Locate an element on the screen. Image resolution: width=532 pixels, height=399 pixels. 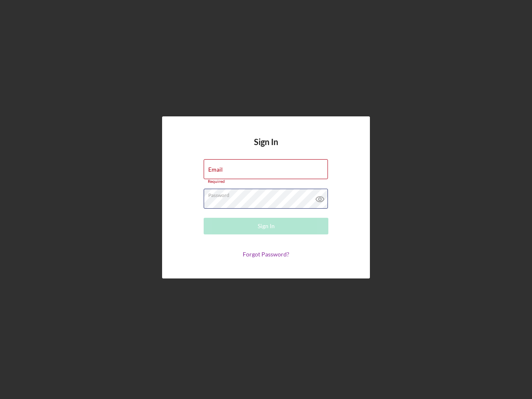
div: Required is located at coordinates (266, 181).